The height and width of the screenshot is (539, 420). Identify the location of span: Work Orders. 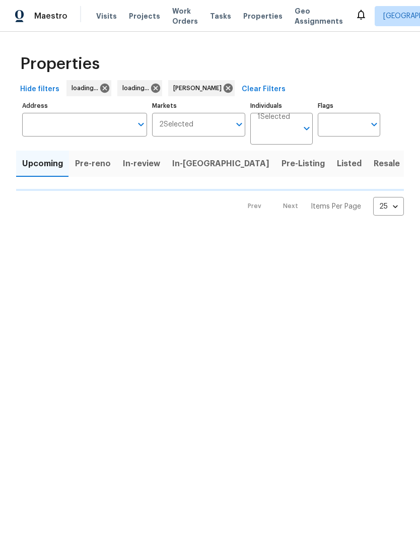
(185, 16).